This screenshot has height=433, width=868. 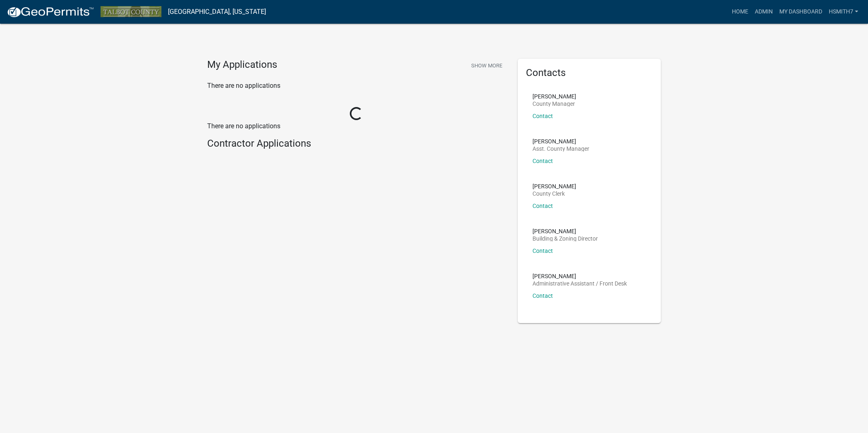 What do you see at coordinates (844, 12) in the screenshot?
I see `a: hsmith7` at bounding box center [844, 12].